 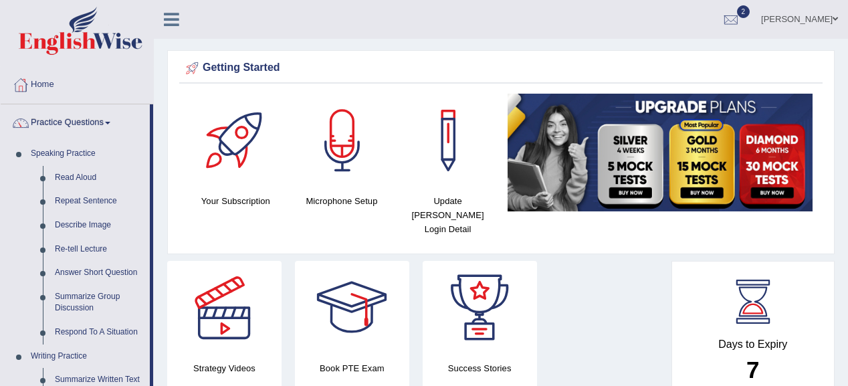 What do you see at coordinates (352, 368) in the screenshot?
I see `h4: Book PTE Exam` at bounding box center [352, 368].